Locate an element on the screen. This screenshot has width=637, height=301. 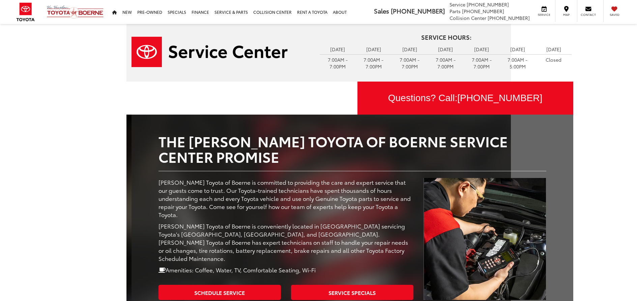
span: Parts is located at coordinates (455, 11).